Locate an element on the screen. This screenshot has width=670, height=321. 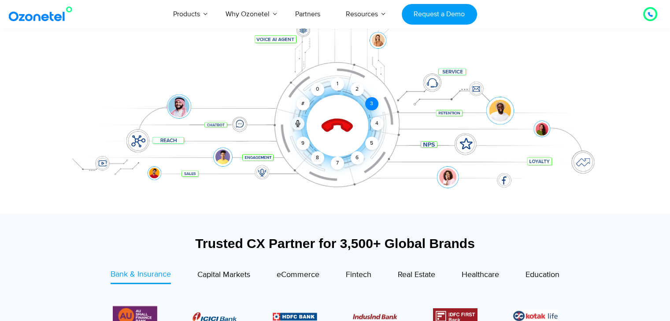
div: 5 is located at coordinates (371, 144).